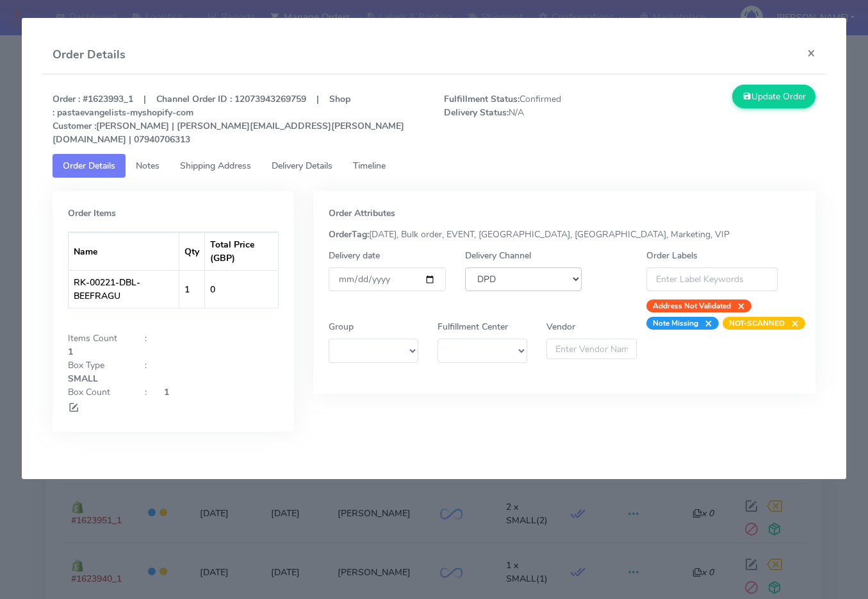  I want to click on div: Items Count, so click(97, 338).